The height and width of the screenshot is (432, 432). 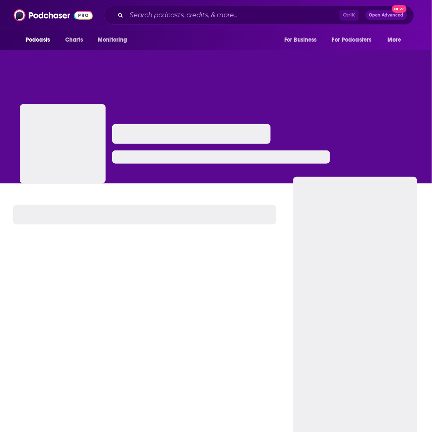 What do you see at coordinates (349, 15) in the screenshot?
I see `span: Ctrl K` at bounding box center [349, 15].